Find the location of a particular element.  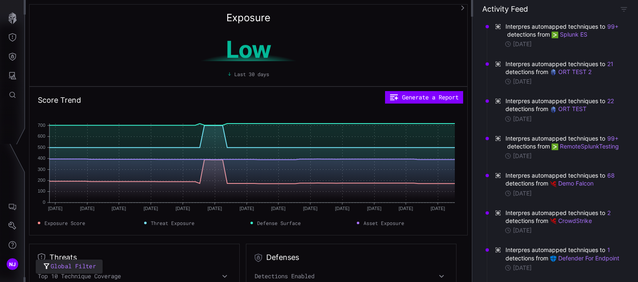

span: Exposure Score is located at coordinates (65, 223).